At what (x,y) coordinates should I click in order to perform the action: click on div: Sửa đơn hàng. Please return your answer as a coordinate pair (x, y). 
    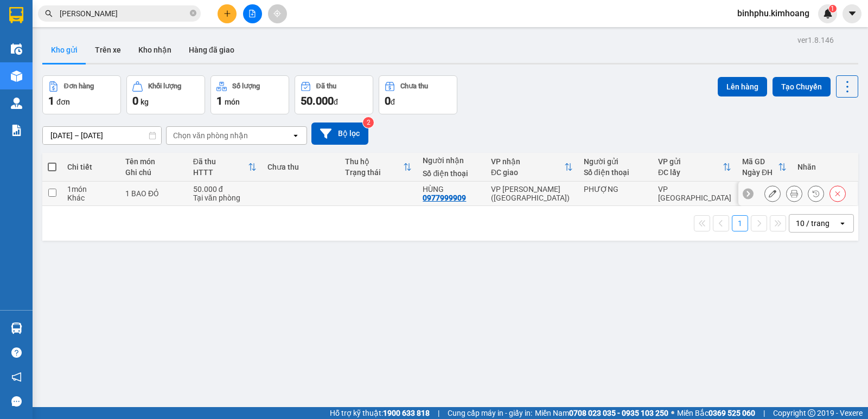
    Looking at the image, I should click on (773, 193).